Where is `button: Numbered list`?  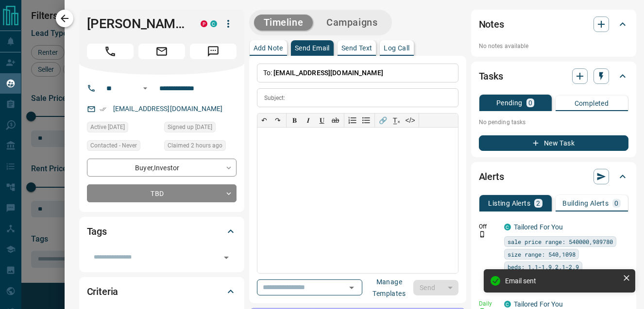 button: Numbered list is located at coordinates (352, 121).